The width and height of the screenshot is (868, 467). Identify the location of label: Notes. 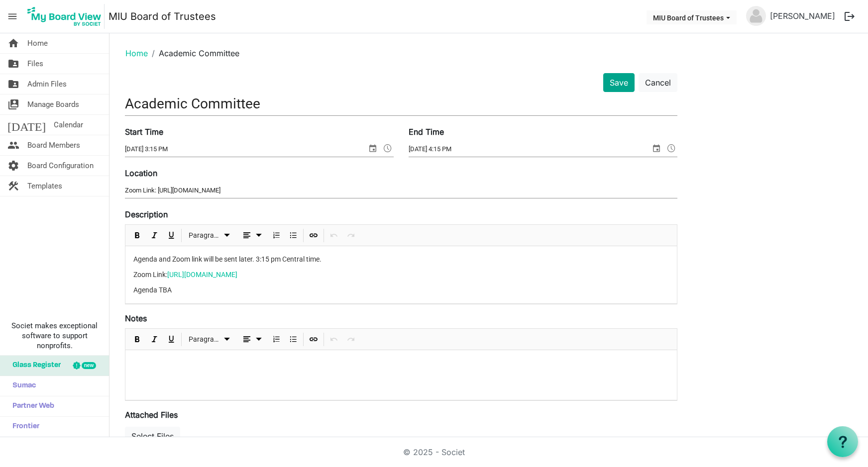
(136, 318).